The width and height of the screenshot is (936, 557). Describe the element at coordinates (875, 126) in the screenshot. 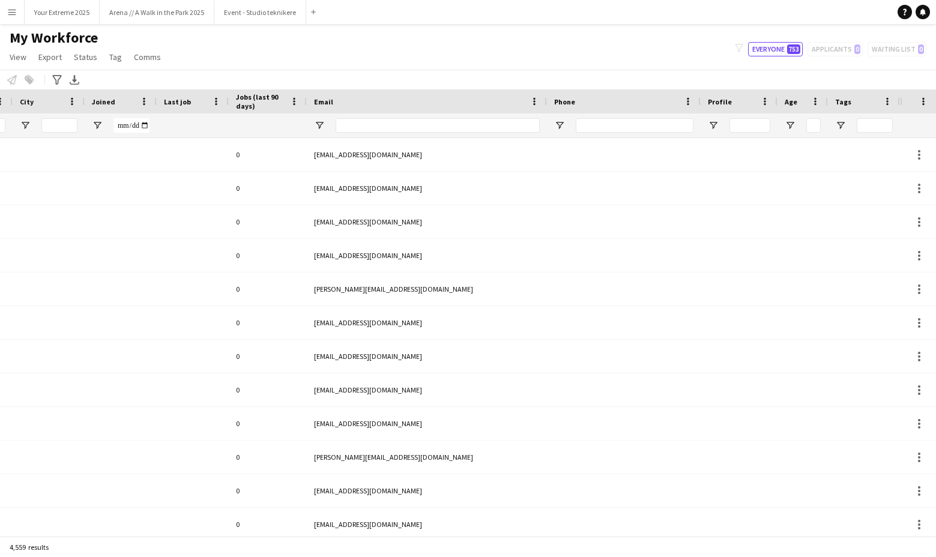

I see `input: Tags Filter Input` at that location.